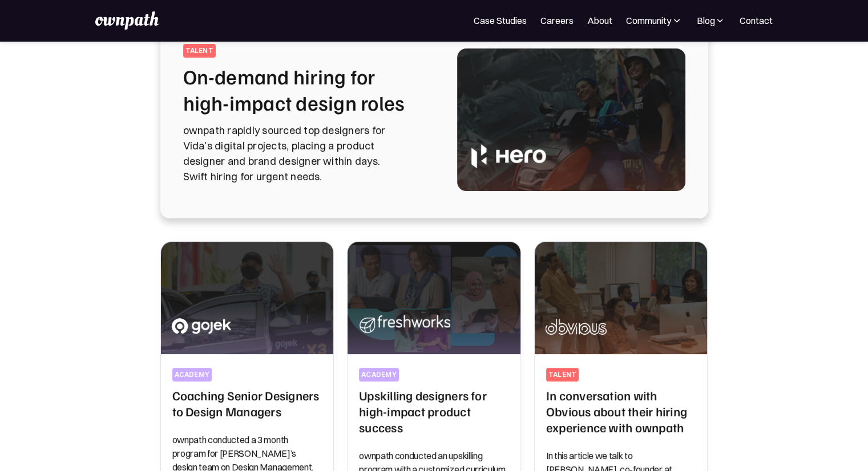 The height and width of the screenshot is (471, 868). Describe the element at coordinates (621, 297) in the screenshot. I see `img: In conversation with Obvious about their hiring experience with ownpath` at that location.